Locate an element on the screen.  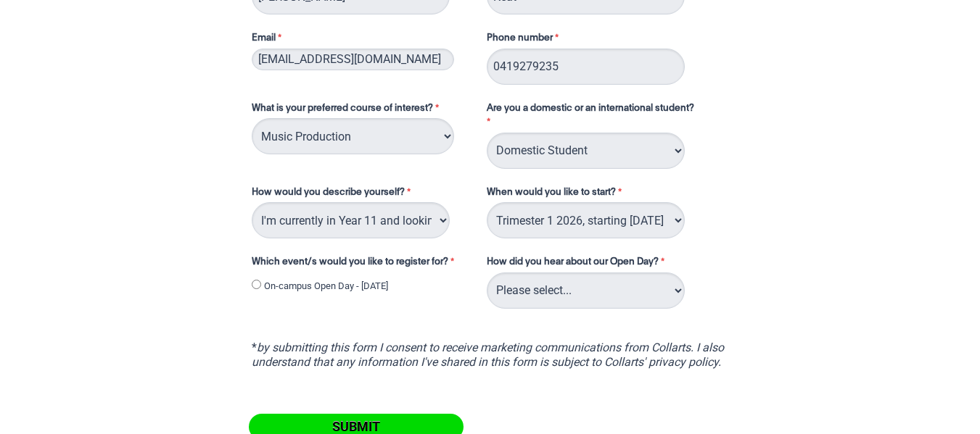
label: How would you describe yourself? is located at coordinates (362, 195).